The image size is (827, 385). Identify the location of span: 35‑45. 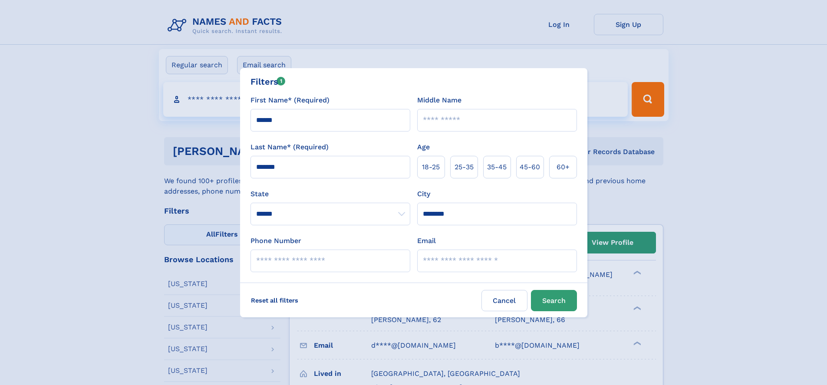
(497, 167).